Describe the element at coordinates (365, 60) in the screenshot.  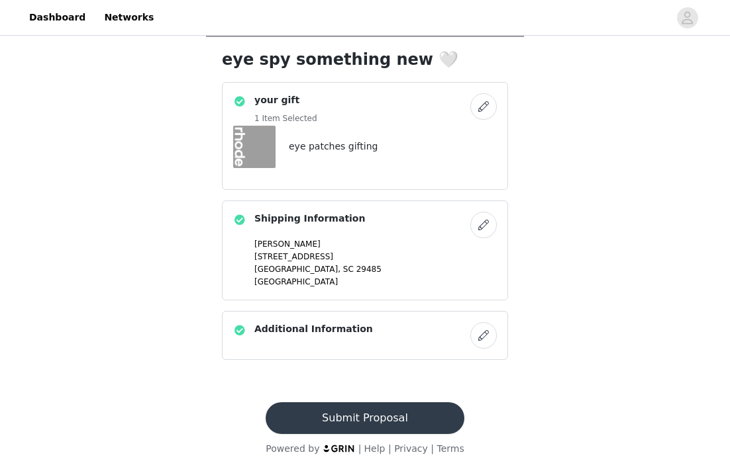
I see `h1: eye spy something new 🤍` at that location.